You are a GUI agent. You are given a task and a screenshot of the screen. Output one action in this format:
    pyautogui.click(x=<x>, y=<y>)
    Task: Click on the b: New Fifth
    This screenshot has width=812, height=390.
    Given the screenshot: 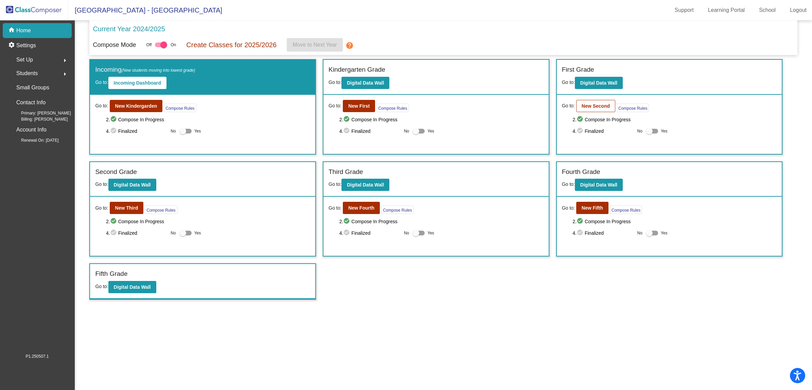 What is the action you would take?
    pyautogui.click(x=592, y=208)
    